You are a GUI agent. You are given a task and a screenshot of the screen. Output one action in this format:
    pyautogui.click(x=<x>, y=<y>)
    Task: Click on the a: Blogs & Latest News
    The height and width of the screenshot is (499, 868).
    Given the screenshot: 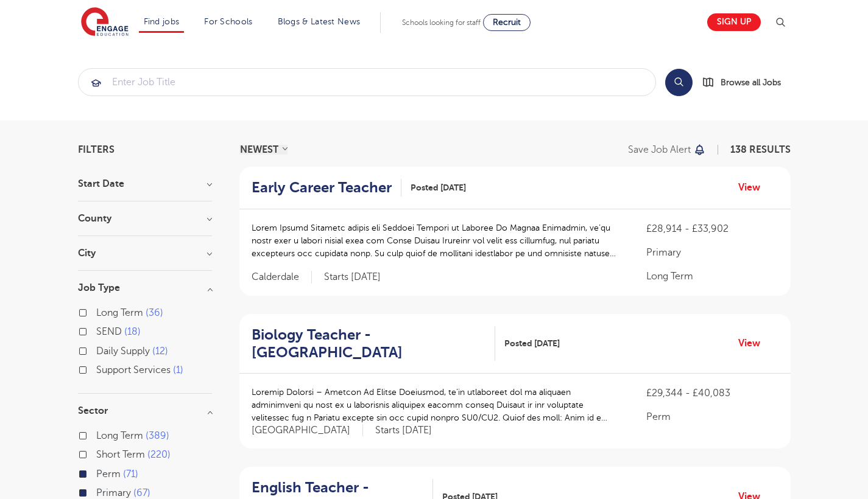 What is the action you would take?
    pyautogui.click(x=319, y=21)
    